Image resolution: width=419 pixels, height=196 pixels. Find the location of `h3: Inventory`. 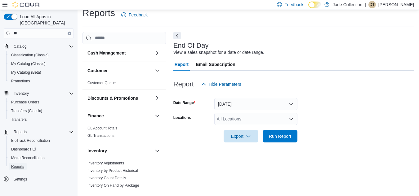

h3: Inventory is located at coordinates (97, 151).